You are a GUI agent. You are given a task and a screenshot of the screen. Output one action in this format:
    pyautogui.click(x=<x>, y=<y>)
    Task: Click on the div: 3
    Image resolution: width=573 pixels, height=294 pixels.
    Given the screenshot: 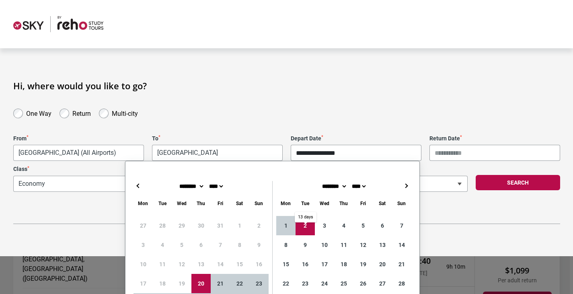 What is the action you would take?
    pyautogui.click(x=325, y=226)
    